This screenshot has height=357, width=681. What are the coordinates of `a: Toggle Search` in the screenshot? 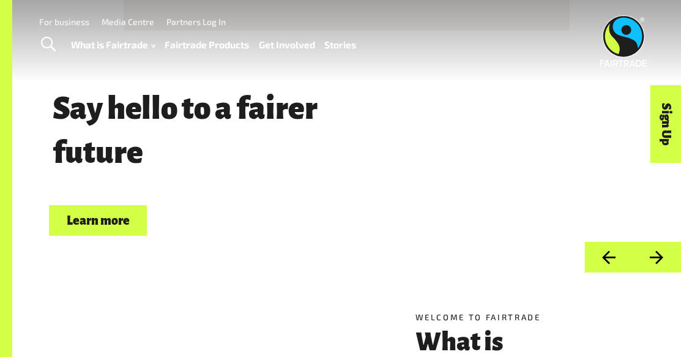 It's located at (48, 45).